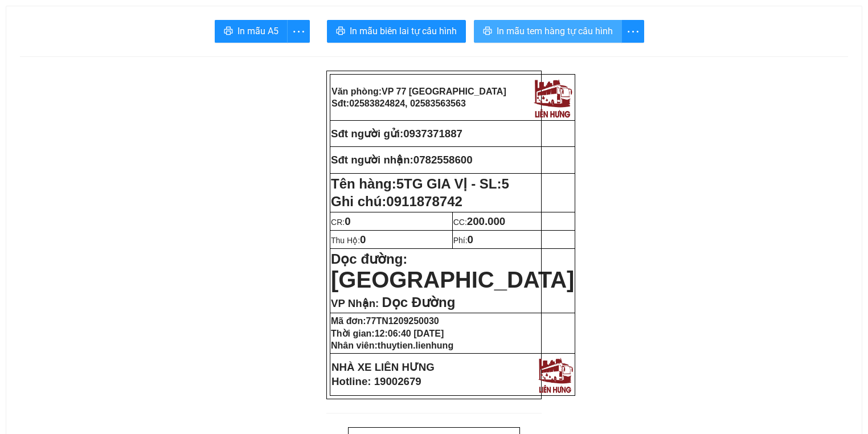 This screenshot has height=434, width=868. Describe the element at coordinates (85, 67) in the screenshot. I see `strong: Phiếu gửi hàng` at that location.